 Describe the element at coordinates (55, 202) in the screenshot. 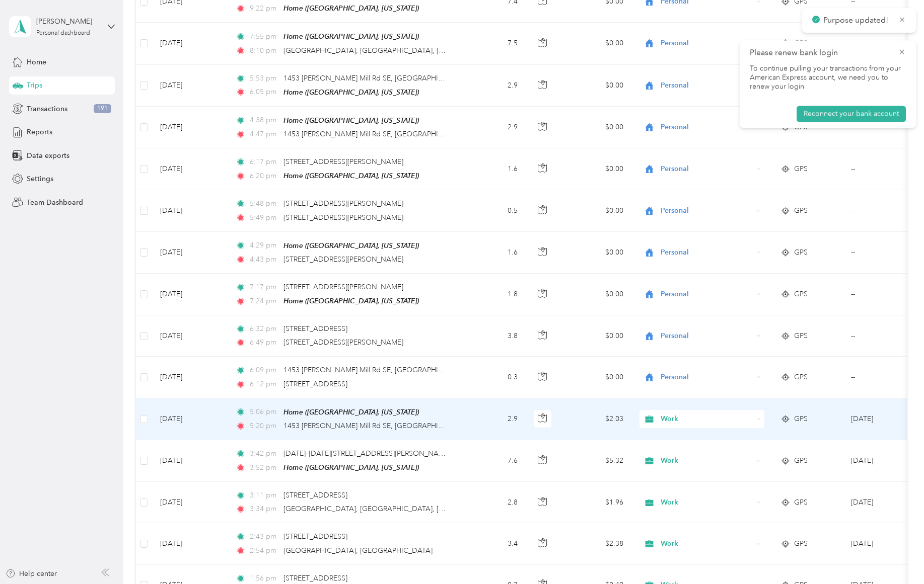

I see `span: Team Dashboard` at that location.